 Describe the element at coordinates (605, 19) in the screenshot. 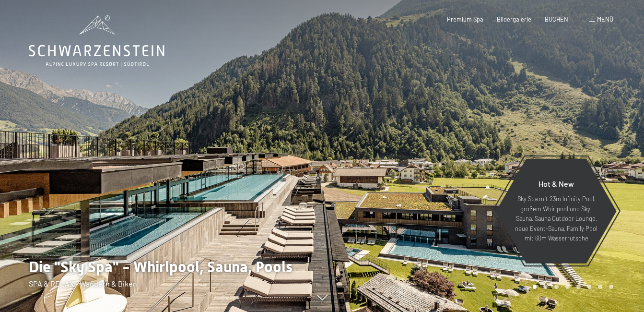

I see `span: Menü` at that location.